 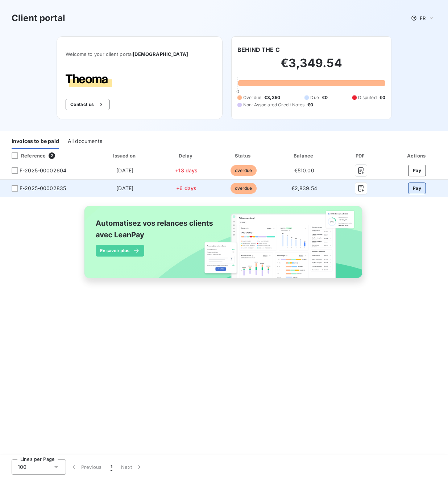 I want to click on span: 1, so click(x=111, y=467).